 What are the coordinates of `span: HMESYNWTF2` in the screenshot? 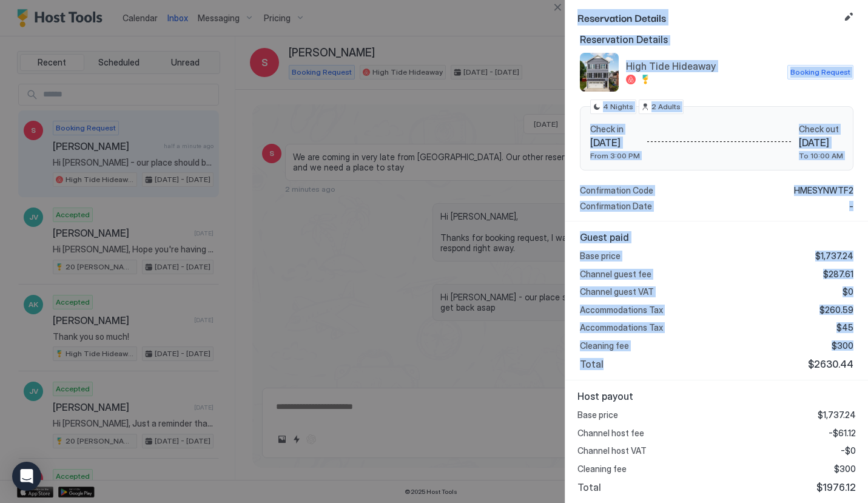 It's located at (824, 191).